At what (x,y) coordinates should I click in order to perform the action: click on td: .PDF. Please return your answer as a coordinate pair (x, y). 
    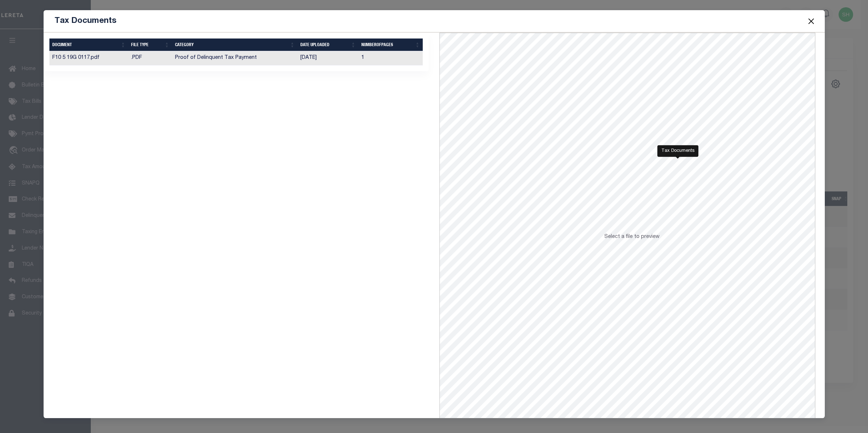
    Looking at the image, I should click on (150, 58).